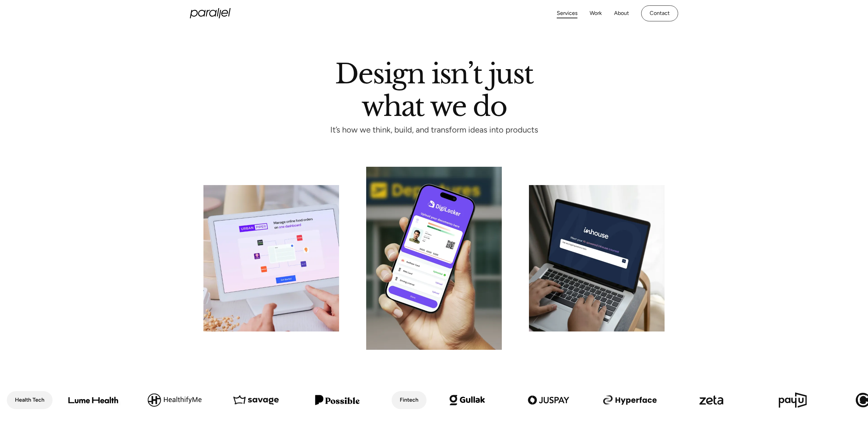  Describe the element at coordinates (621, 13) in the screenshot. I see `a: About` at that location.